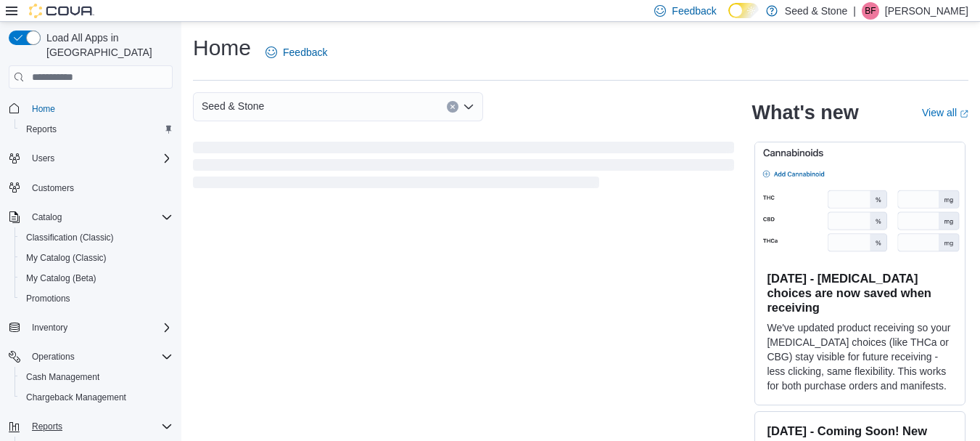  Describe the element at coordinates (53, 188) in the screenshot. I see `a: Customers` at that location.